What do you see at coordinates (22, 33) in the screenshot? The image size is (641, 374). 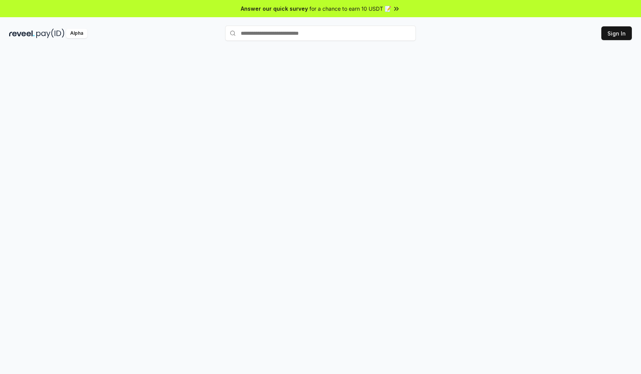 I see `img: reveel_dark` at bounding box center [22, 33].